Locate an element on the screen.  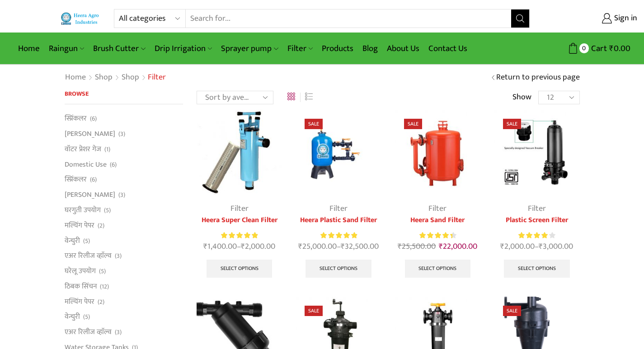
a: वॉटर प्रेशर गेज is located at coordinates (83, 149).